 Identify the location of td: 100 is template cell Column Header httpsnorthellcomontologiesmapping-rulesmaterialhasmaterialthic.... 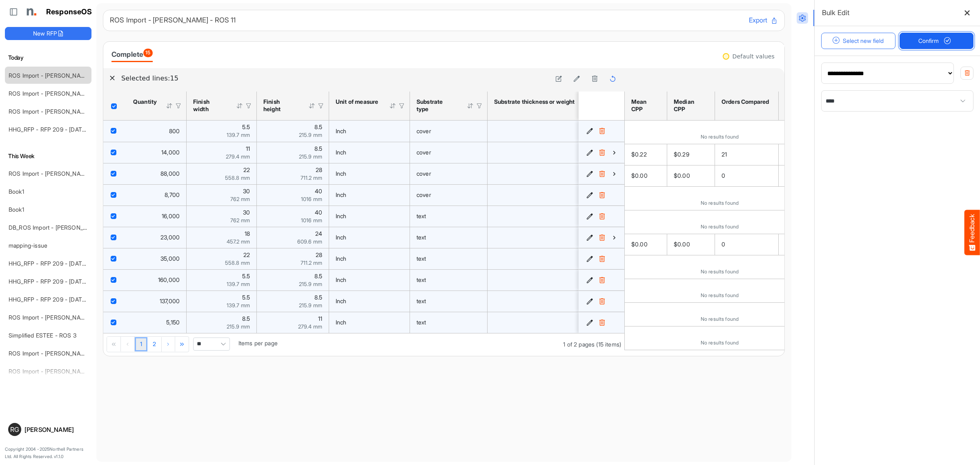
(548, 195).